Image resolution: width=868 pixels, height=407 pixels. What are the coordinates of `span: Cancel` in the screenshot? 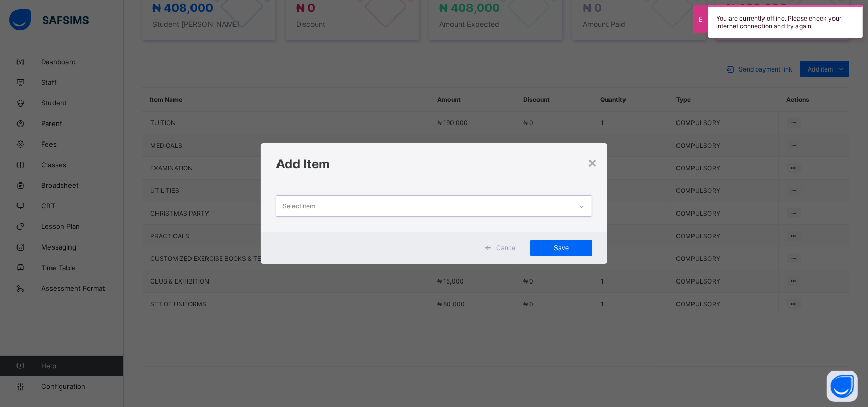 It's located at (507, 247).